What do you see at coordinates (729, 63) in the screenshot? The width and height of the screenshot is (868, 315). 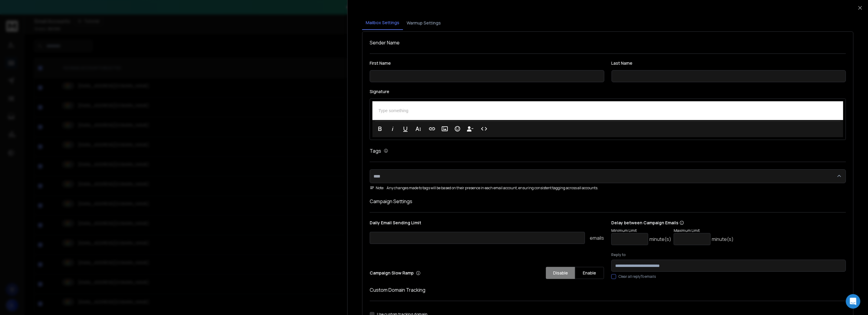 I see `label: Last Name` at bounding box center [729, 63].